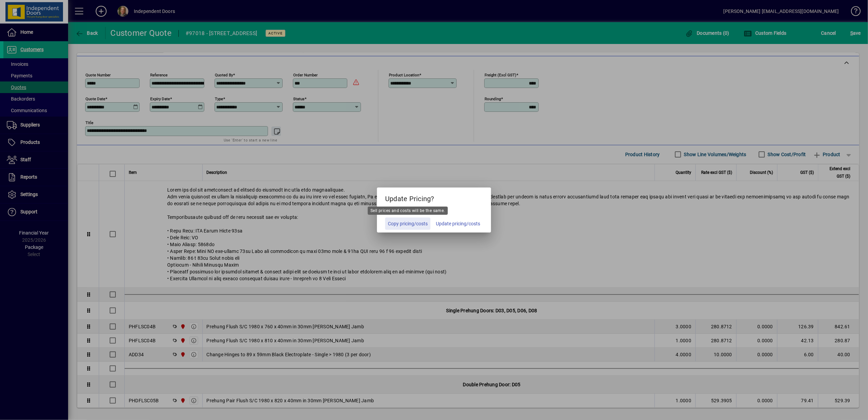 The image size is (868, 420). What do you see at coordinates (458, 223) in the screenshot?
I see `span: Update pricing/costs` at bounding box center [458, 223].